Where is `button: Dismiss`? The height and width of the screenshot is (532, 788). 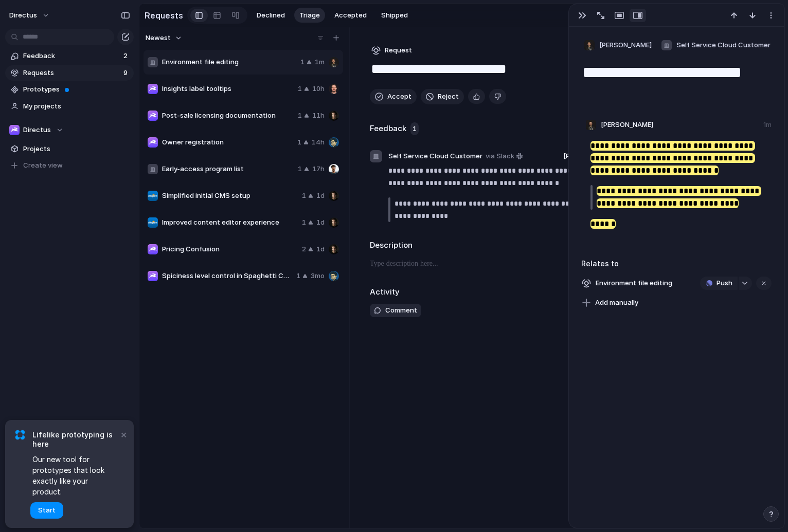
button: Dismiss is located at coordinates (124, 434).